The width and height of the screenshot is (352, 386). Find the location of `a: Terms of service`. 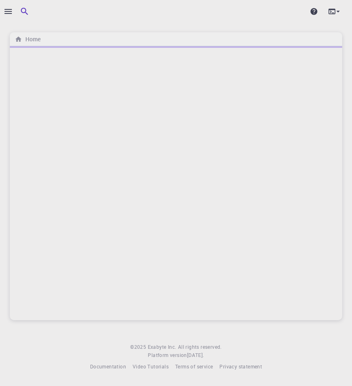

a: Terms of service is located at coordinates (194, 367).